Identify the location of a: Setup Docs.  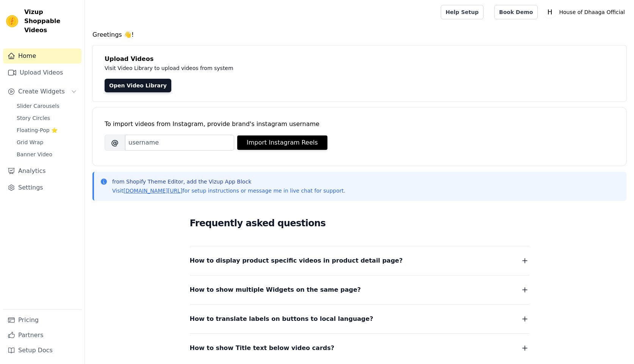
(42, 351).